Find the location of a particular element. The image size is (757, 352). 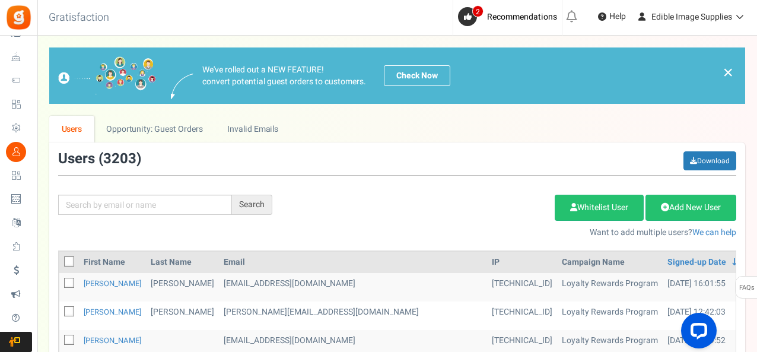

a: Help is located at coordinates (612, 17).